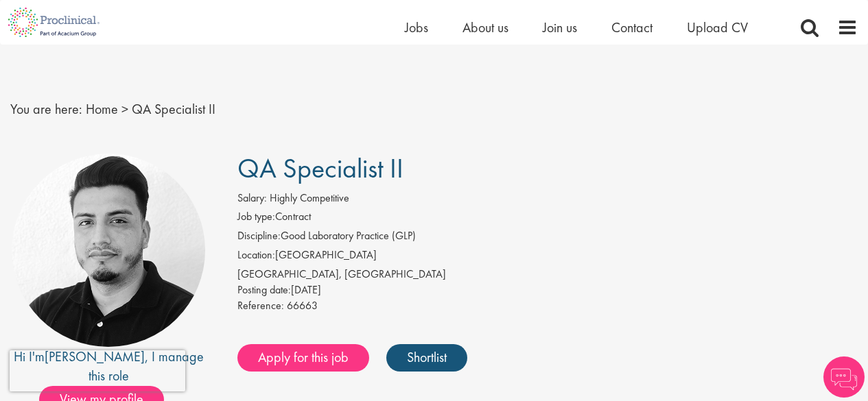 The height and width of the screenshot is (401, 868). Describe the element at coordinates (485, 28) in the screenshot. I see `span: About us` at that location.